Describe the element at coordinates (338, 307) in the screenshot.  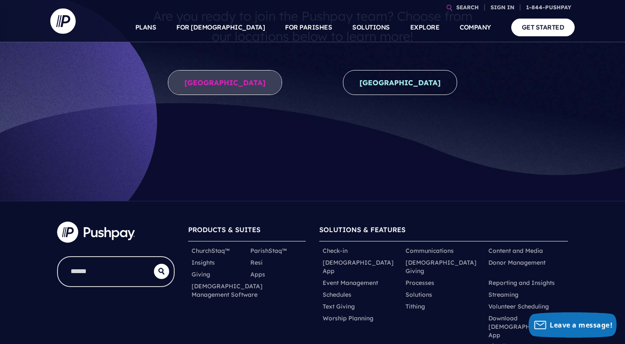
I see `a: Text Giving` at that location.